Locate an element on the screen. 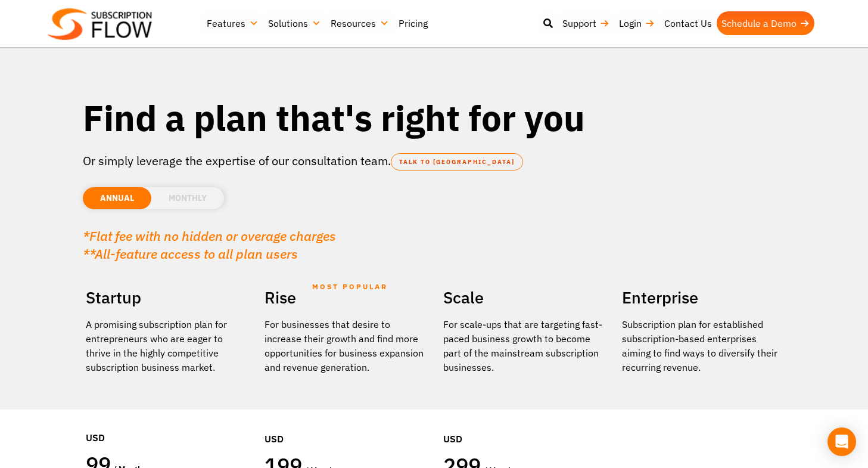 Image resolution: width=868 pixels, height=468 pixels. h2: Scale is located at coordinates (524, 298).